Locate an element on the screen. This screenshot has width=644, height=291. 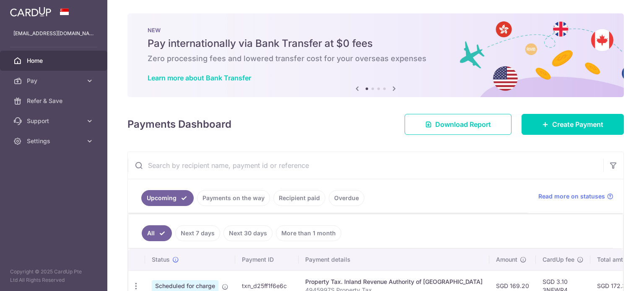
th: Payment ID is located at coordinates (267, 259).